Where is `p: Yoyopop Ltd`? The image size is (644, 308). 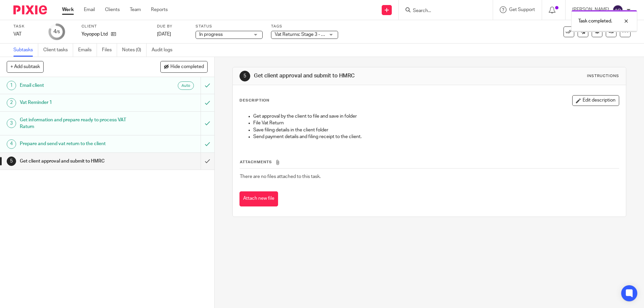
p: Yoyopop Ltd is located at coordinates (95, 34).